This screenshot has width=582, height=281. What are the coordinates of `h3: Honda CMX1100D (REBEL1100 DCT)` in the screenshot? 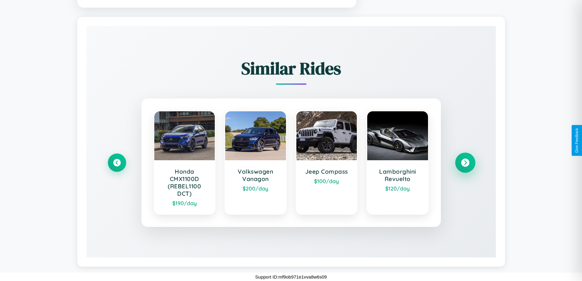 It's located at (185, 183).